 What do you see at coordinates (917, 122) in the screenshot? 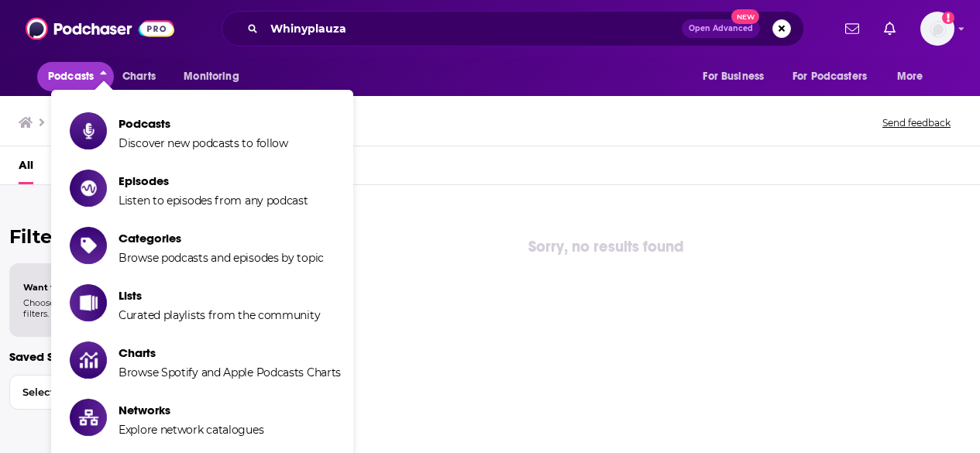
I see `button: Send feedback` at bounding box center [917, 122].